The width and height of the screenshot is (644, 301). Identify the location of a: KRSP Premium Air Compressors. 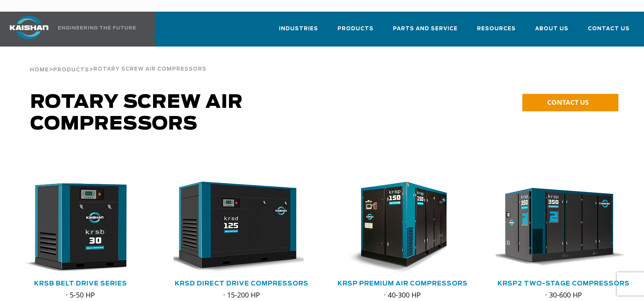
(403, 283).